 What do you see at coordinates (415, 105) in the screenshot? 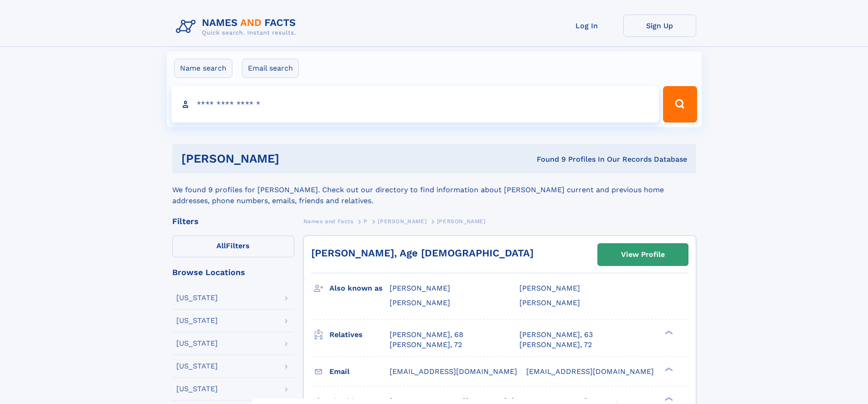
I see `input: search input` at bounding box center [415, 105].